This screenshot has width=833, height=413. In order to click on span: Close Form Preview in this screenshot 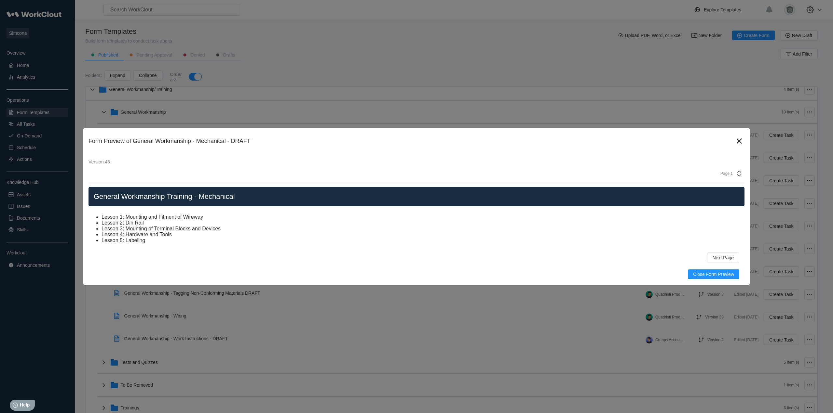, I will do `click(713, 274)`.